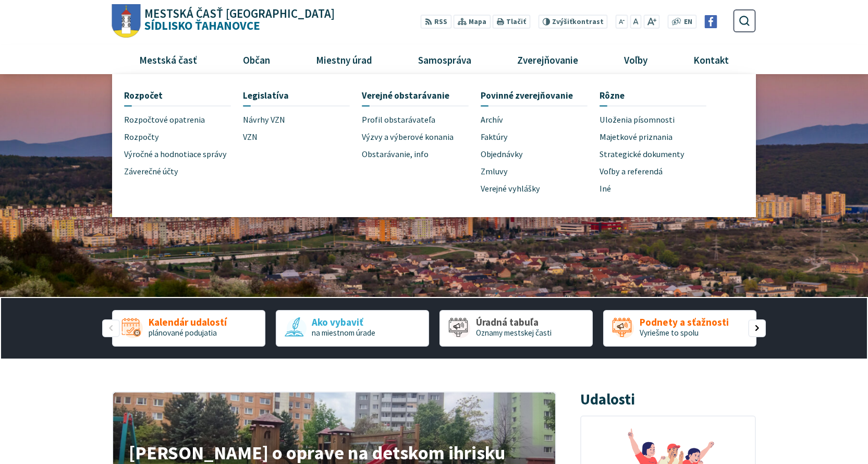  Describe the element at coordinates (494, 171) in the screenshot. I see `span: Zmluvy` at that location.